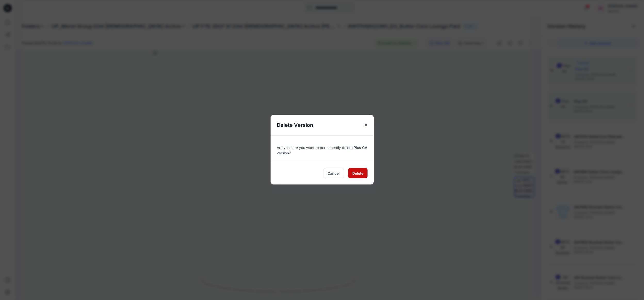 The height and width of the screenshot is (300, 644). I want to click on button: Delete, so click(358, 173).